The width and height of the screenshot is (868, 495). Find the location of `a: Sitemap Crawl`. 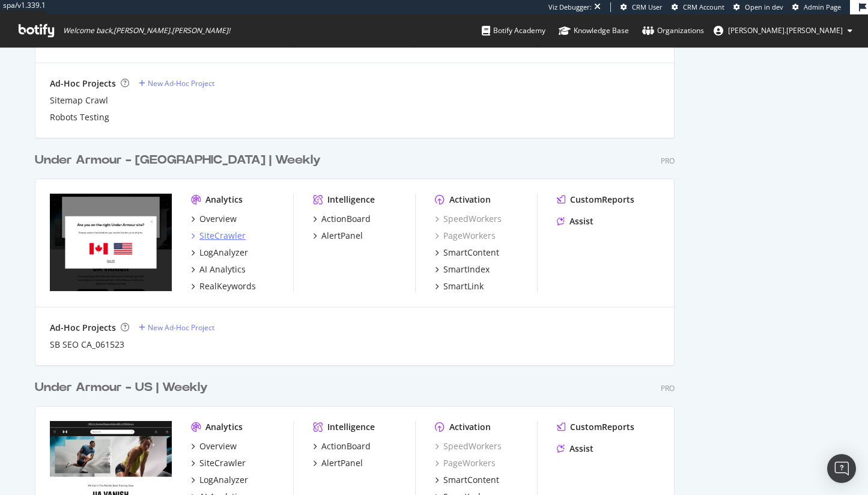

a: Sitemap Crawl is located at coordinates (79, 101).